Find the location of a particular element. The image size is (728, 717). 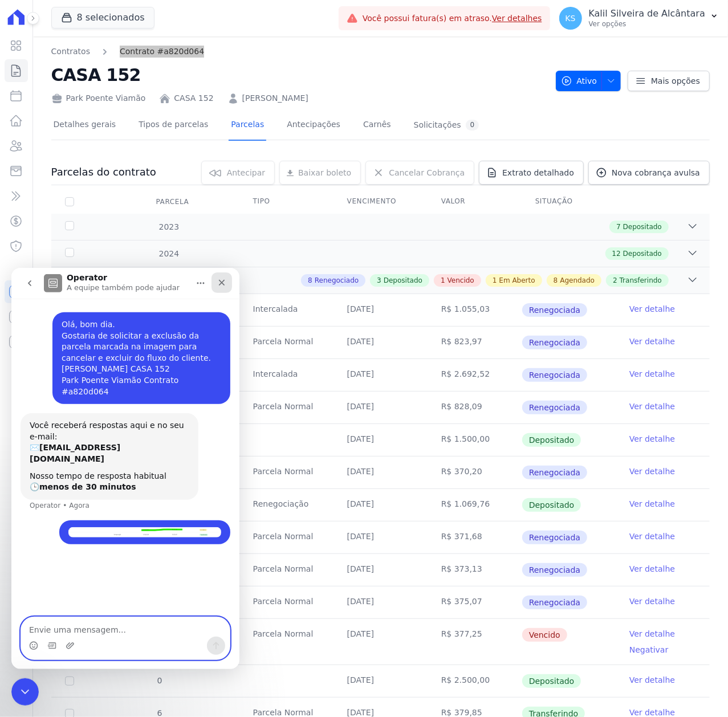

h2: CASA 152 is located at coordinates (299, 75).